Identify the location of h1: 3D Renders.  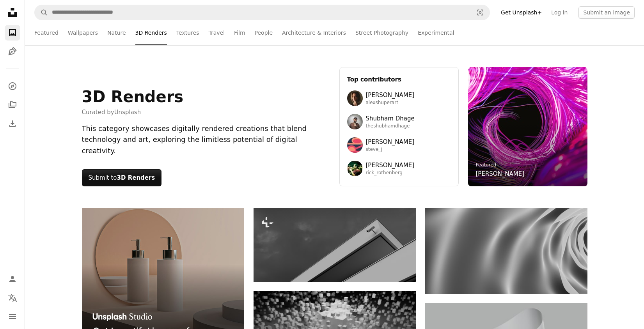
(133, 97).